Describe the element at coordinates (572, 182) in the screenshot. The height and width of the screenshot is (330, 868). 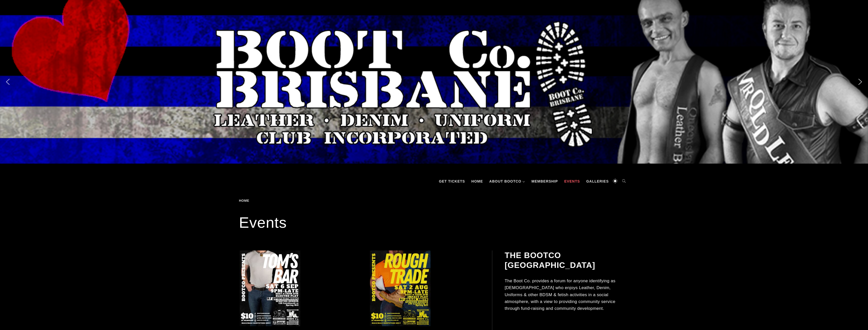
I see `a: Events` at that location.